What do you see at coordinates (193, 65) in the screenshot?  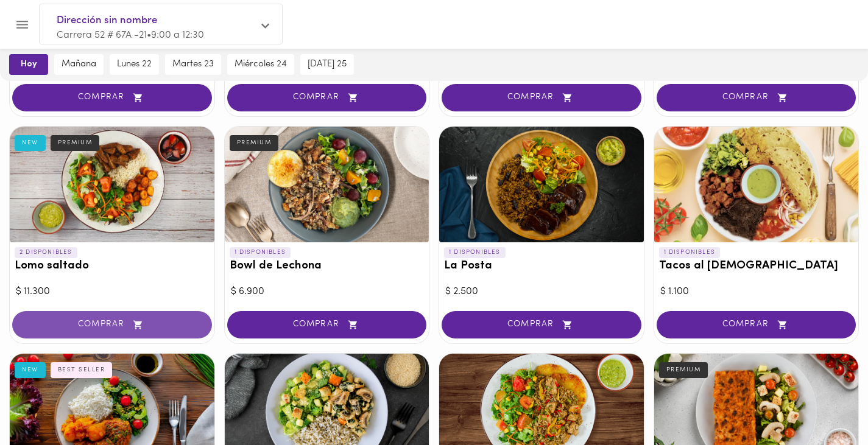 I see `button: martes 23` at bounding box center [193, 65].